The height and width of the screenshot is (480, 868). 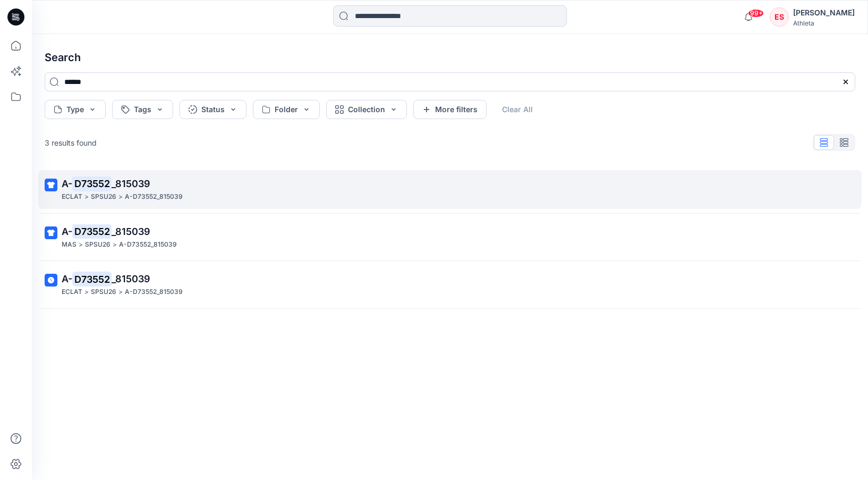 What do you see at coordinates (286, 109) in the screenshot?
I see `button: Folder` at bounding box center [286, 109].